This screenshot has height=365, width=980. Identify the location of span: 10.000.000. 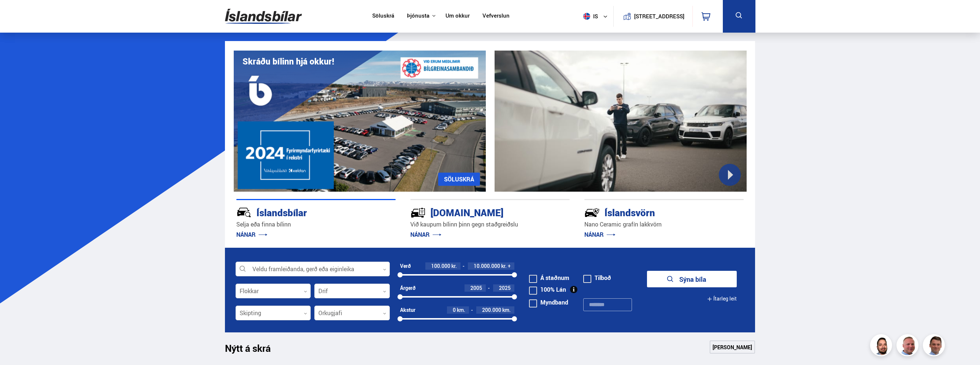
(487, 265).